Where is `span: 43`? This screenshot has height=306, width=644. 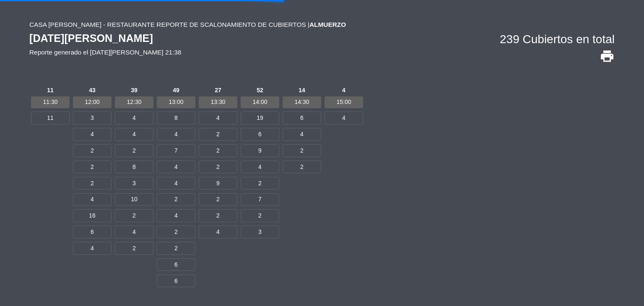
span: 43 is located at coordinates (92, 90).